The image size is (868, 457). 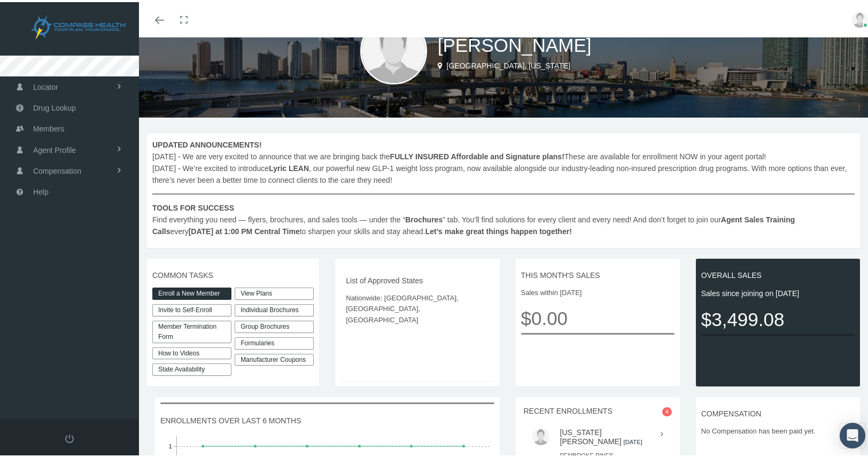 I want to click on span: OVERALL SALES, so click(x=777, y=273).